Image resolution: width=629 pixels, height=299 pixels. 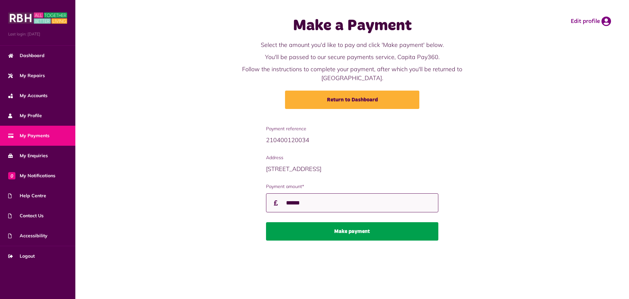 I want to click on span: My Repairs, so click(x=27, y=75).